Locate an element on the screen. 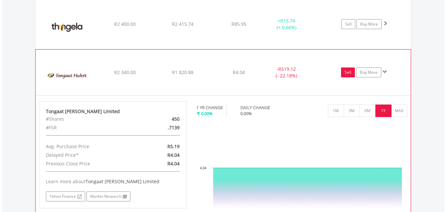 Image resolution: width=446 pixels, height=212 pixels. div: #Shares is located at coordinates (89, 119).